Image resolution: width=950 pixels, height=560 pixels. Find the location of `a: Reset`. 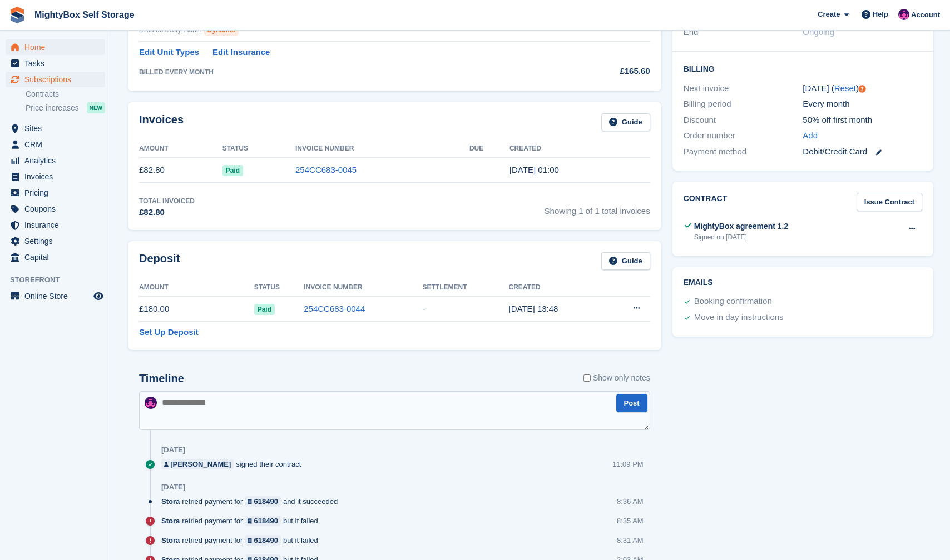

a: Reset is located at coordinates (845, 88).